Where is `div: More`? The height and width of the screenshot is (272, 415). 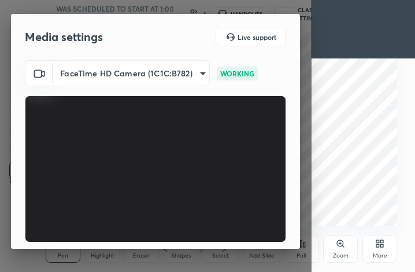
div: More is located at coordinates (380, 255).